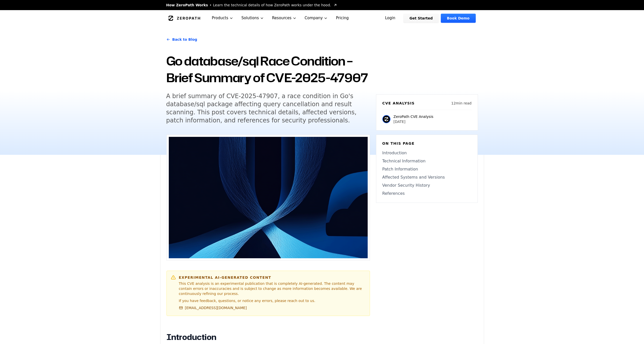 This screenshot has height=344, width=644. I want to click on a: References, so click(427, 193).